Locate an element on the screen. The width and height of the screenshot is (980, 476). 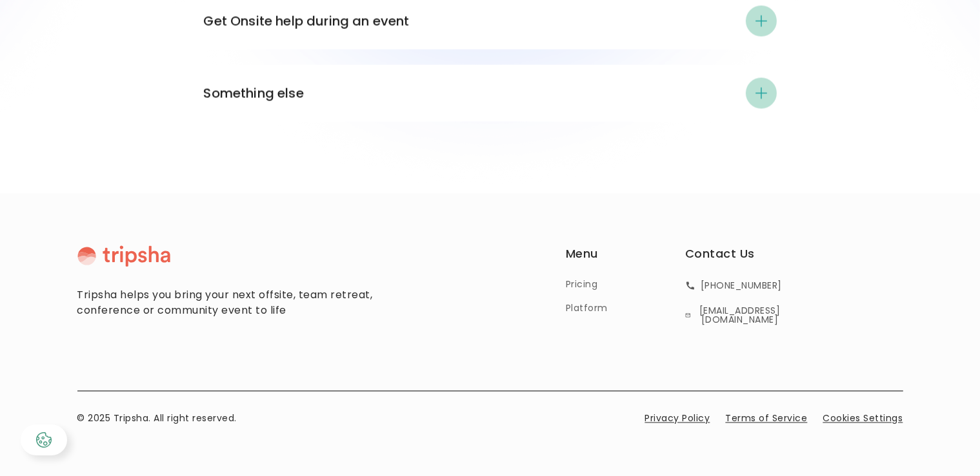
div: Contact Us is located at coordinates (720, 256).